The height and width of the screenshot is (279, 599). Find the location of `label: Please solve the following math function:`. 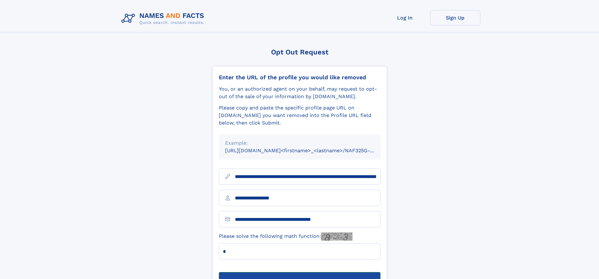

label: Please solve the following math function: is located at coordinates (285, 236).